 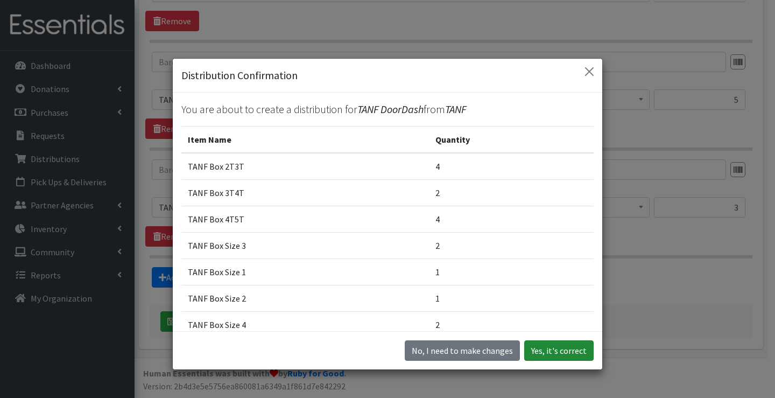 I want to click on td: TANF Box Size 1, so click(x=305, y=271).